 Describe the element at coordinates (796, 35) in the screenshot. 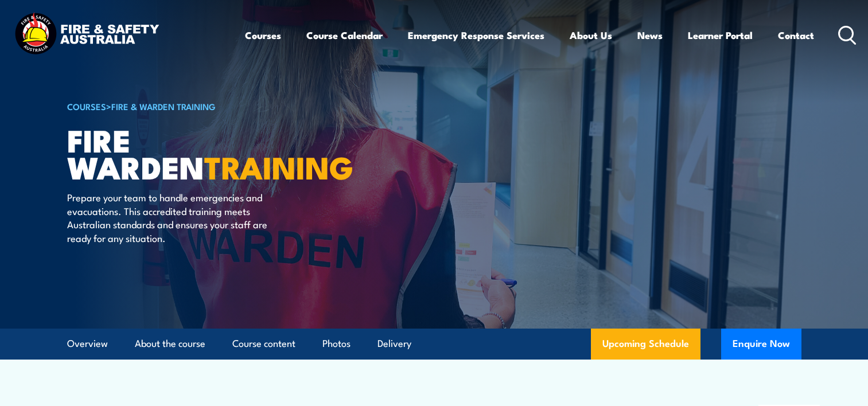

I see `a: Contact` at that location.